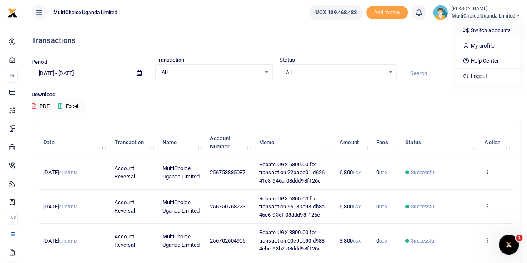  I want to click on a: Switch accounts, so click(488, 30).